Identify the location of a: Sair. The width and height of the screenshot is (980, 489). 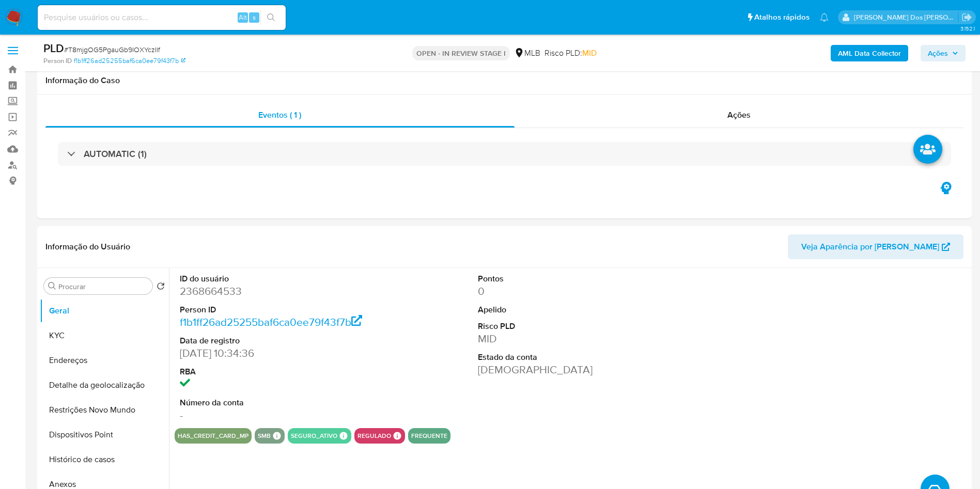
(966, 17).